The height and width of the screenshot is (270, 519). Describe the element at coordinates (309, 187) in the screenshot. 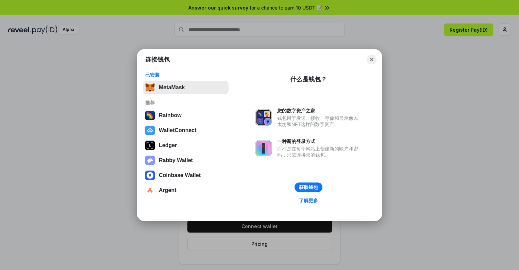

I see `button: 获取钱包` at that location.